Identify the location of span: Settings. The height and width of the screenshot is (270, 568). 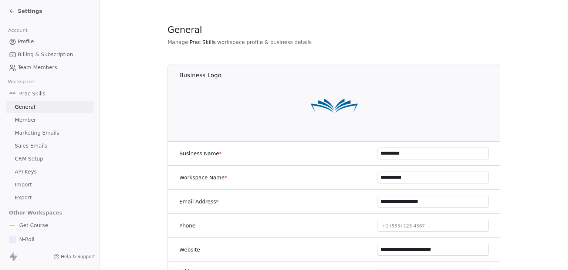
(30, 11).